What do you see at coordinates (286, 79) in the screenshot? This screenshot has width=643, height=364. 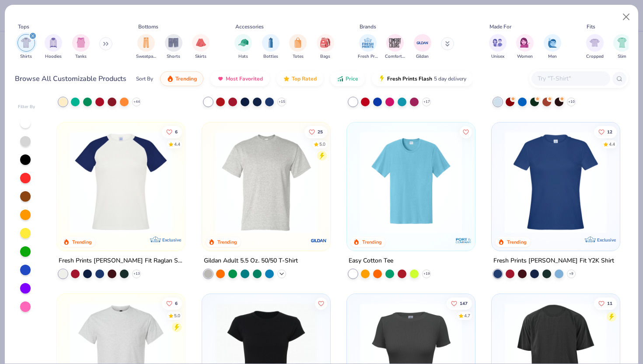 I see `img: TopRated.gif` at bounding box center [286, 79].